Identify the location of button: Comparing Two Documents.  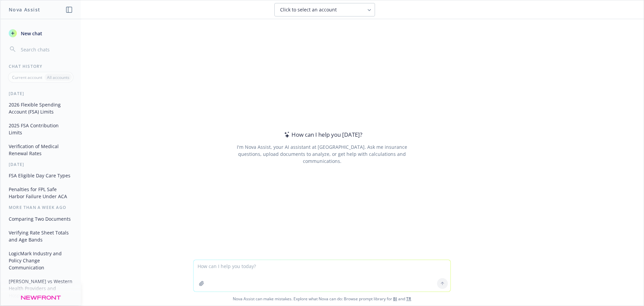
(40, 219).